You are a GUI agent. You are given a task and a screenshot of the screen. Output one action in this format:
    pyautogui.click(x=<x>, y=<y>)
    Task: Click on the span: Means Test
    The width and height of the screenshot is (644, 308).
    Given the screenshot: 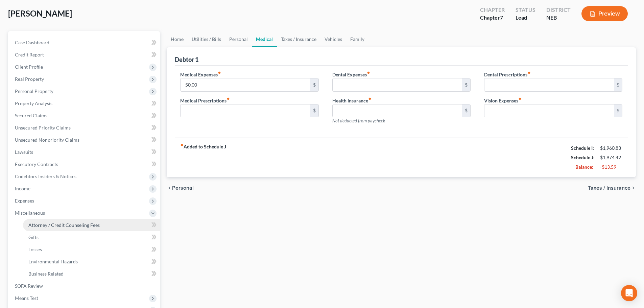 What is the action you would take?
    pyautogui.click(x=27, y=298)
    